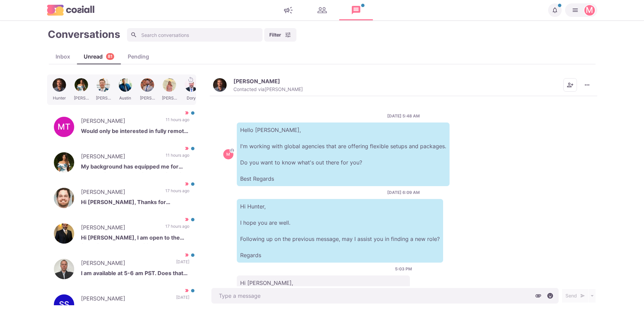 Image resolution: width=644 pixels, height=312 pixels. What do you see at coordinates (64, 162) in the screenshot?
I see `img: Jen Pavsek` at bounding box center [64, 162].